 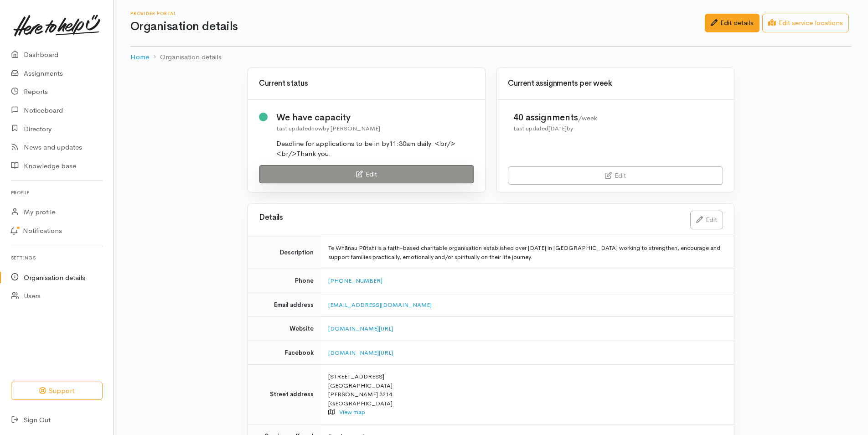 What do you see at coordinates (284, 281) in the screenshot?
I see `td: Phone` at bounding box center [284, 281].